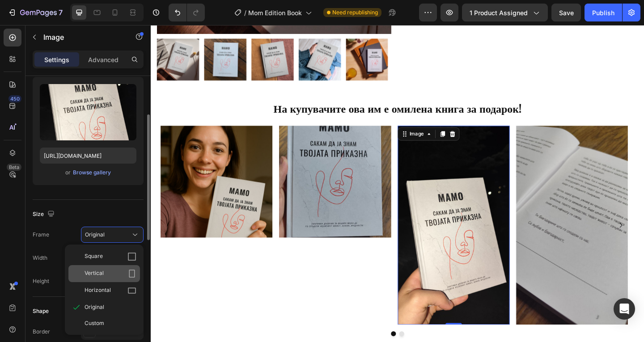 This screenshot has height=342, width=644. I want to click on div: Open Intercom Messenger, so click(624, 309).